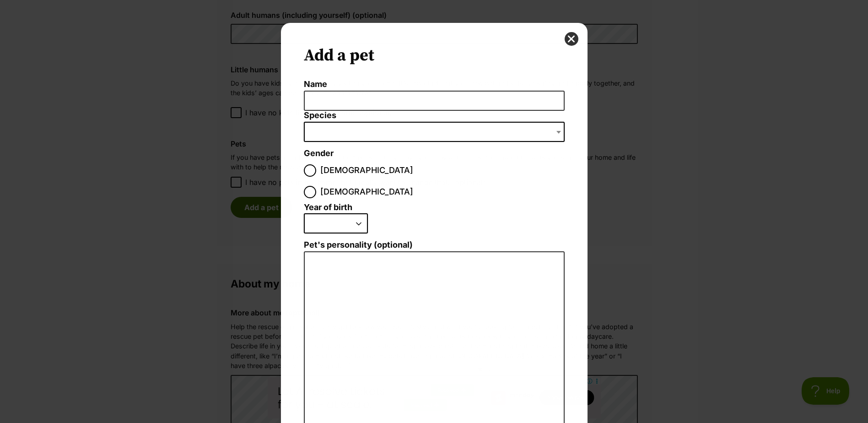 This screenshot has width=868, height=423. I want to click on label: Name, so click(435, 84).